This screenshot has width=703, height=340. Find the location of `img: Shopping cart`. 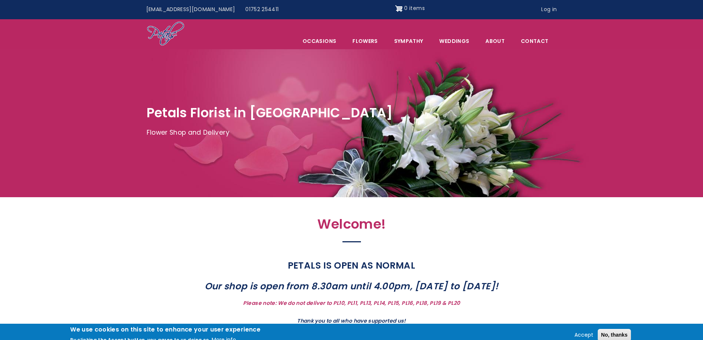

img: Shopping cart is located at coordinates (399, 9).